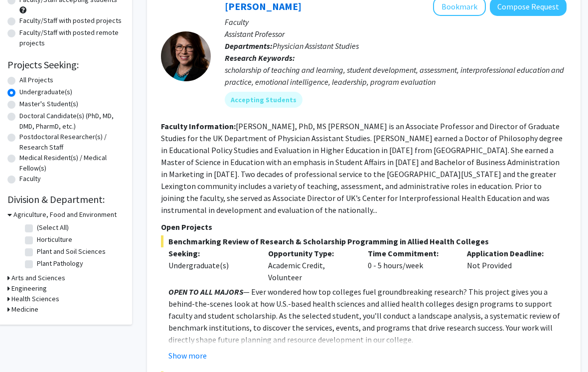 The image size is (588, 372). Describe the element at coordinates (37, 80) in the screenshot. I see `label: All Projects` at that location.